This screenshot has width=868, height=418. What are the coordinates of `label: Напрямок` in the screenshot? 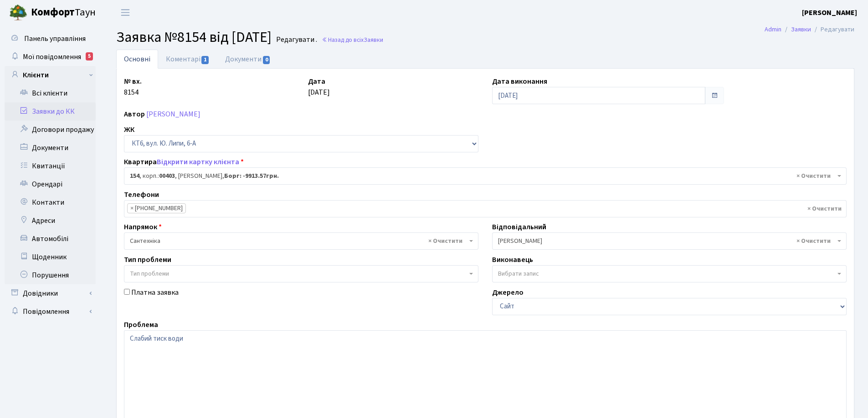 It's located at (142, 227).